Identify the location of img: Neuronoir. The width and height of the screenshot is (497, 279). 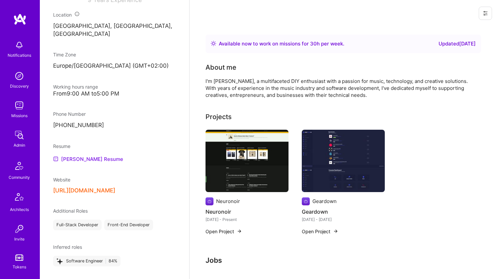
(247, 161).